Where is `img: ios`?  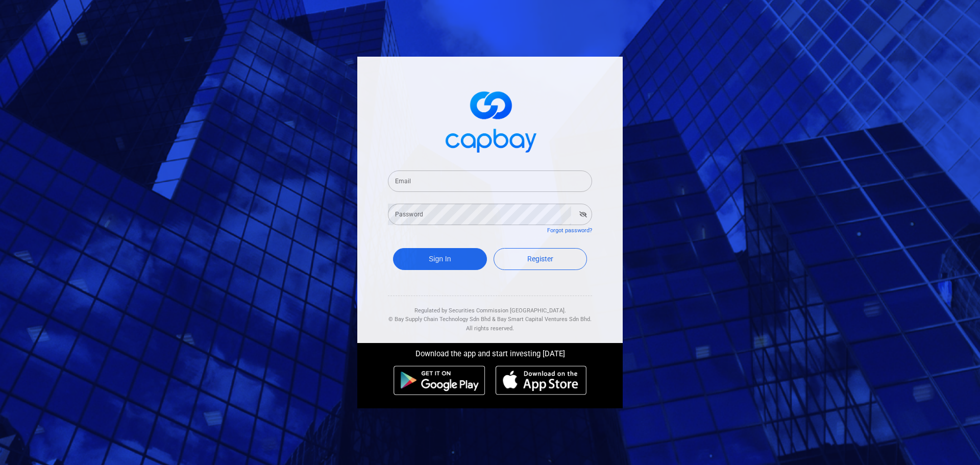
img: ios is located at coordinates (541, 380).